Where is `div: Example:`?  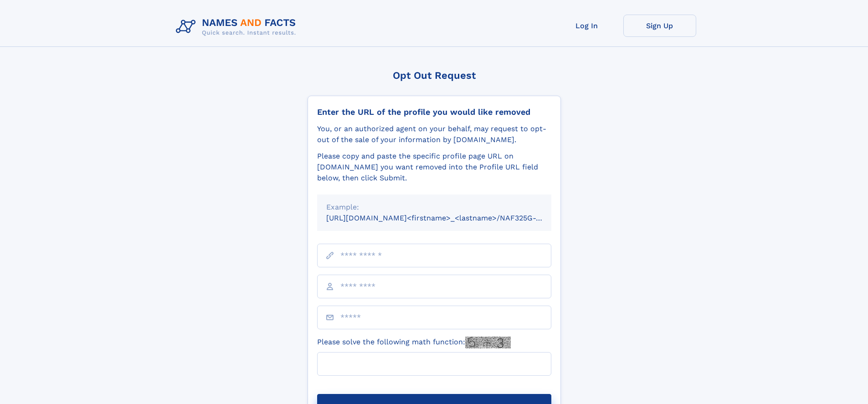
div: Example: is located at coordinates (434, 207).